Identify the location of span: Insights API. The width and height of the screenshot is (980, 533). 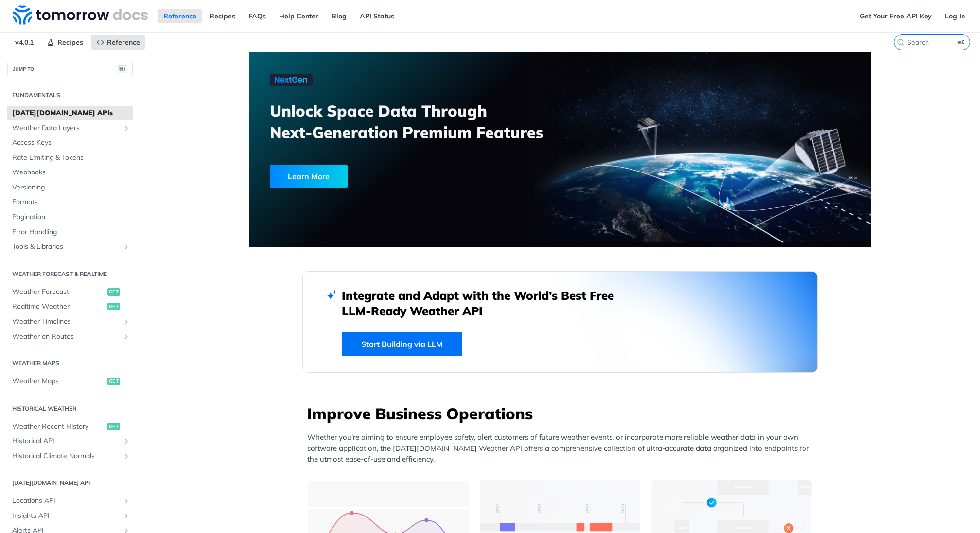
(66, 516).